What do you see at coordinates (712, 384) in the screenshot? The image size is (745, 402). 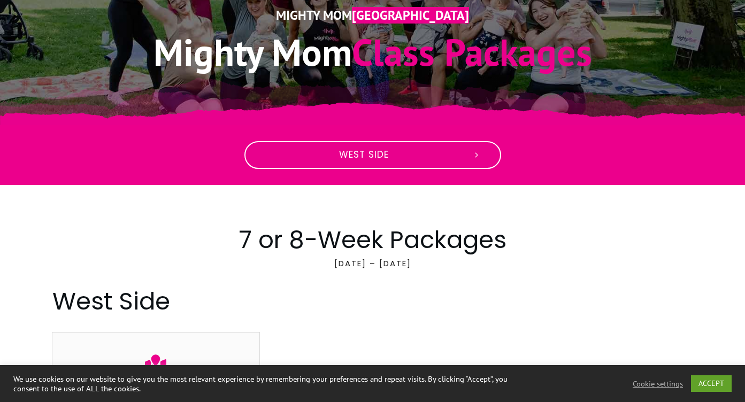 I see `a: ACCEPT` at bounding box center [712, 384].